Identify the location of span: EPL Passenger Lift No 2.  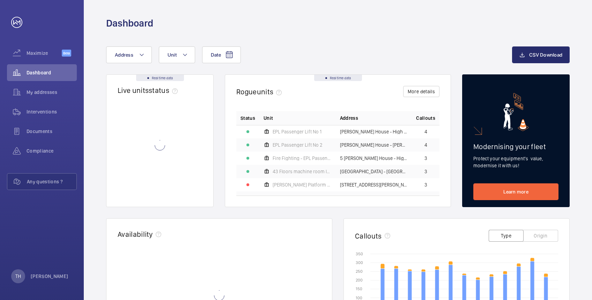
(297, 145).